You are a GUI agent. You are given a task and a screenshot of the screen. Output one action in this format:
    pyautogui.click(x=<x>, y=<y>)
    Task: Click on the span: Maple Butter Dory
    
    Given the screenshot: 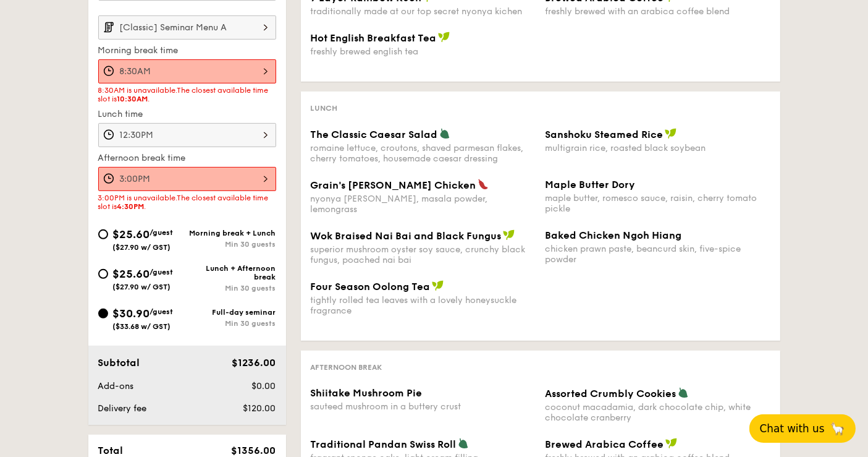 What is the action you would take?
    pyautogui.click(x=591, y=184)
    